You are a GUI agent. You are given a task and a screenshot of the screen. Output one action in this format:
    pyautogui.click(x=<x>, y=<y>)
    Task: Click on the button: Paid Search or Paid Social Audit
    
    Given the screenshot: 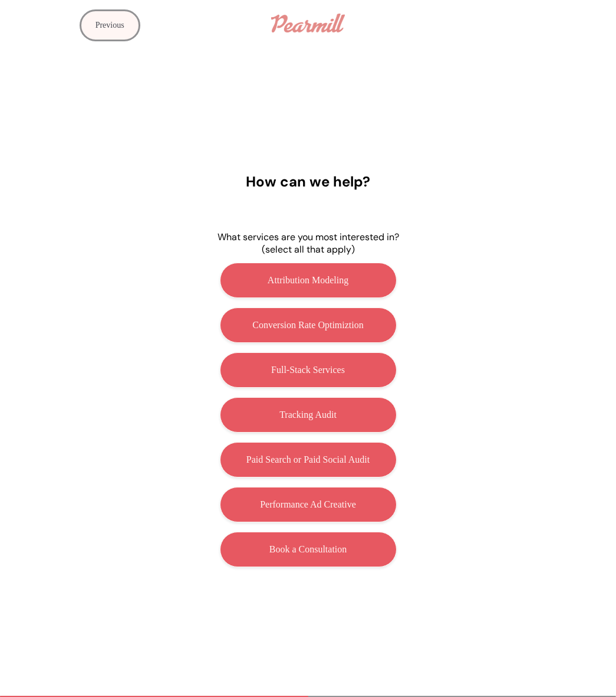 What is the action you would take?
    pyautogui.click(x=308, y=459)
    